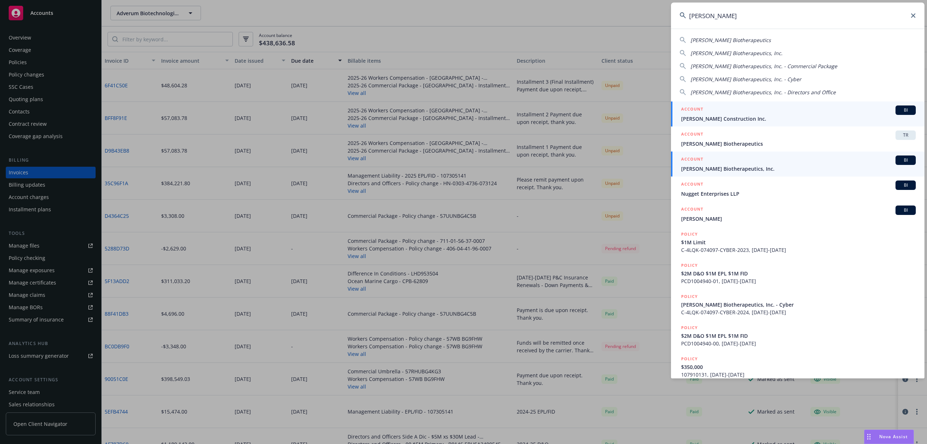  I want to click on span: $350,000, so click(799, 367).